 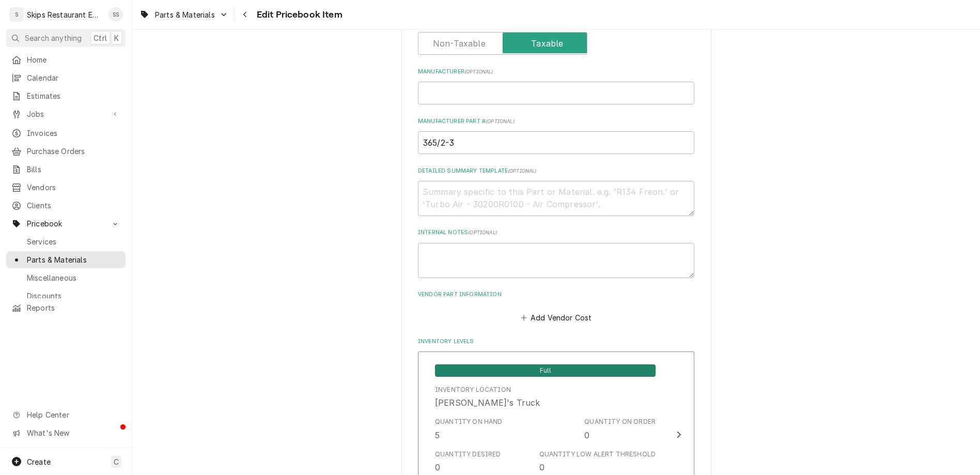 What do you see at coordinates (117, 38) in the screenshot?
I see `span: K` at bounding box center [117, 38].